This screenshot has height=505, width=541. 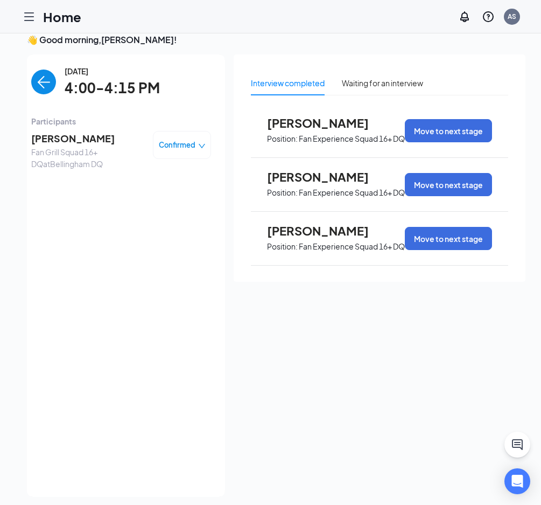 I want to click on span: Participants, so click(x=121, y=121).